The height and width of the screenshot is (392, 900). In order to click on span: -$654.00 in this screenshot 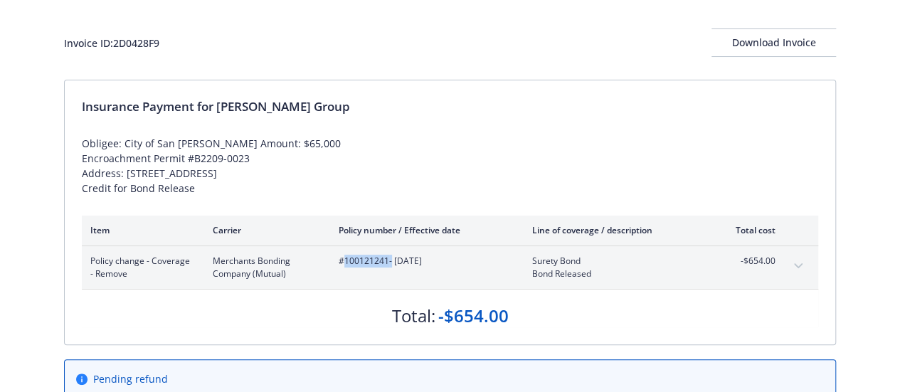, I will do `click(748, 261)`.